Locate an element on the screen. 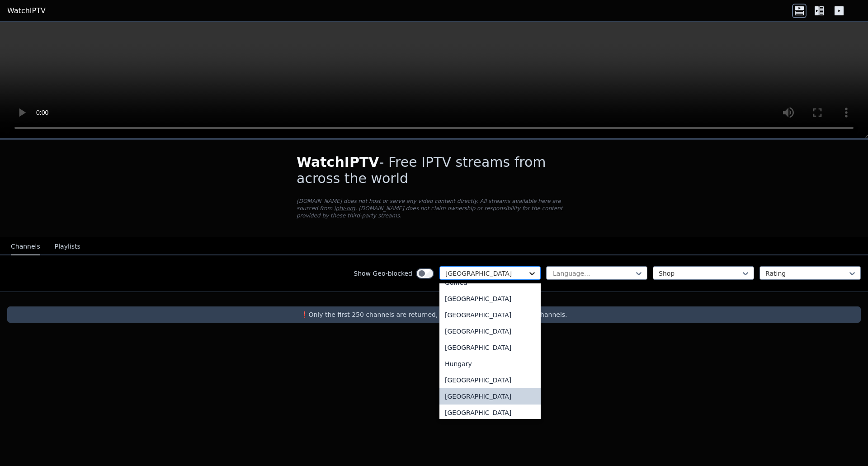 The height and width of the screenshot is (466, 868). a: WatchIPTV is located at coordinates (26, 11).